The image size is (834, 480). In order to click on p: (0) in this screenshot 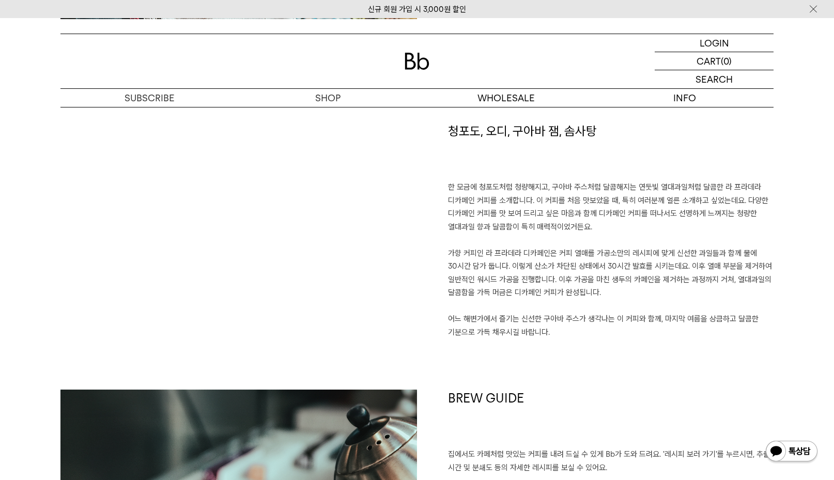, I will do `click(726, 61)`.